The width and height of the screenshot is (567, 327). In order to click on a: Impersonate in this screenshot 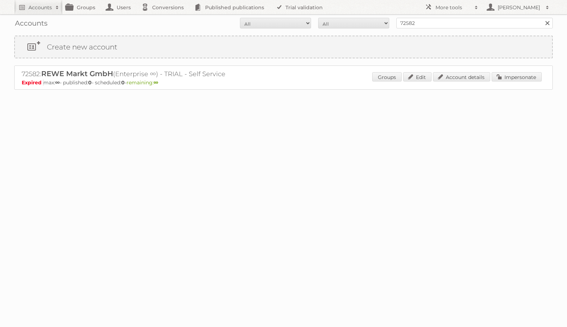, I will do `click(516, 77)`.